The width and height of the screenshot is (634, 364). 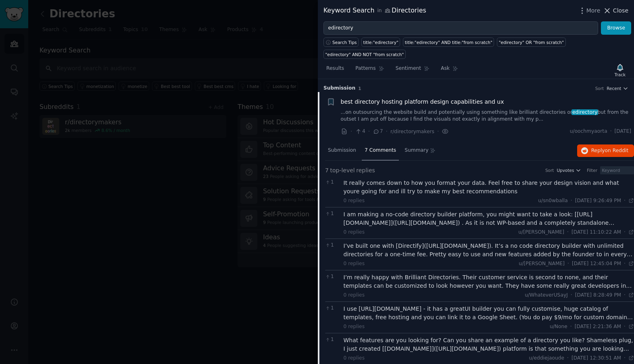 What do you see at coordinates (592, 170) in the screenshot?
I see `div: Filter` at bounding box center [592, 170].